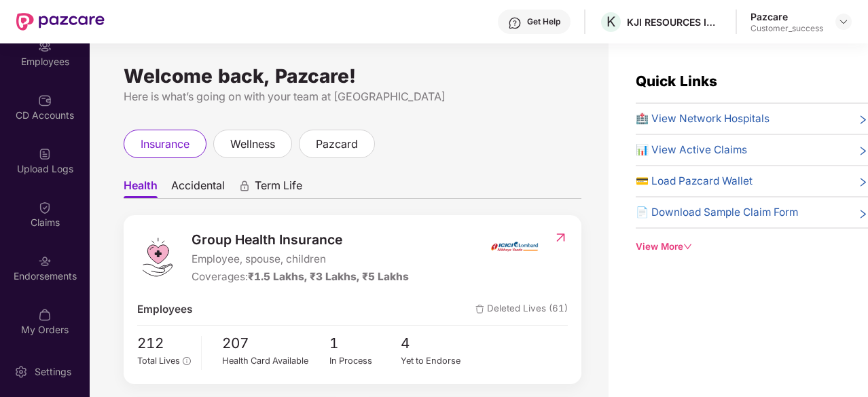 This screenshot has width=868, height=397. I want to click on span: Accidental, so click(198, 188).